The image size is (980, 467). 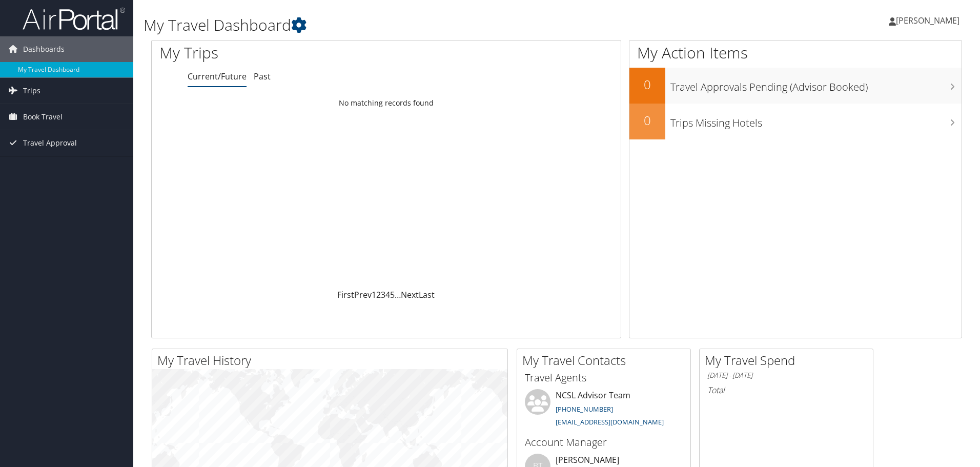 What do you see at coordinates (795, 53) in the screenshot?
I see `h1: My Action Items` at bounding box center [795, 53].